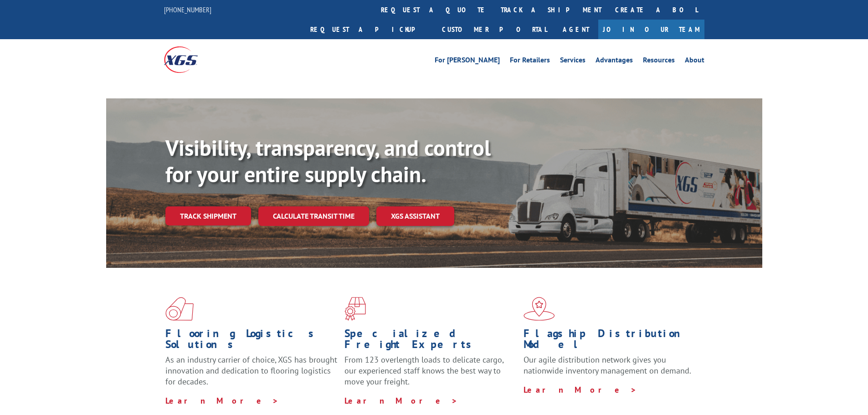 The height and width of the screenshot is (415, 868). What do you see at coordinates (607, 365) in the screenshot?
I see `span: Our agile distribution network gives you nationwide inventory management on demand.` at bounding box center [607, 365].